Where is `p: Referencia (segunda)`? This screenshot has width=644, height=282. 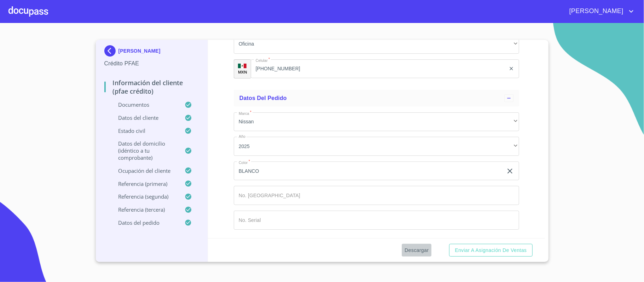 p: Referencia (segunda) is located at coordinates (144, 197).